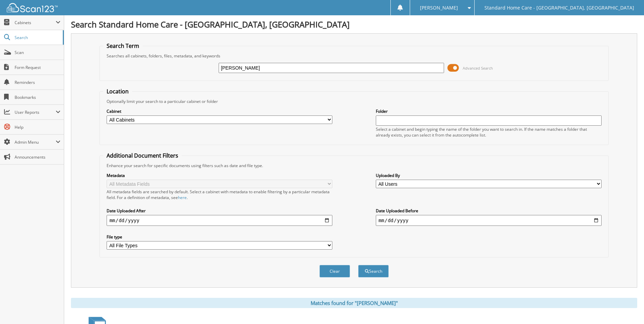 This screenshot has width=644, height=324. Describe the element at coordinates (35, 23) in the screenshot. I see `span: Cabinets` at that location.